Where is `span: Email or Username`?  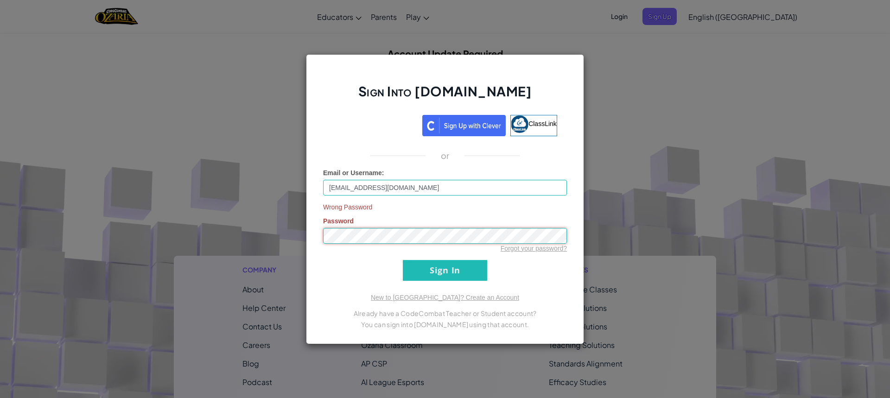
span: Email or Username is located at coordinates (352, 173).